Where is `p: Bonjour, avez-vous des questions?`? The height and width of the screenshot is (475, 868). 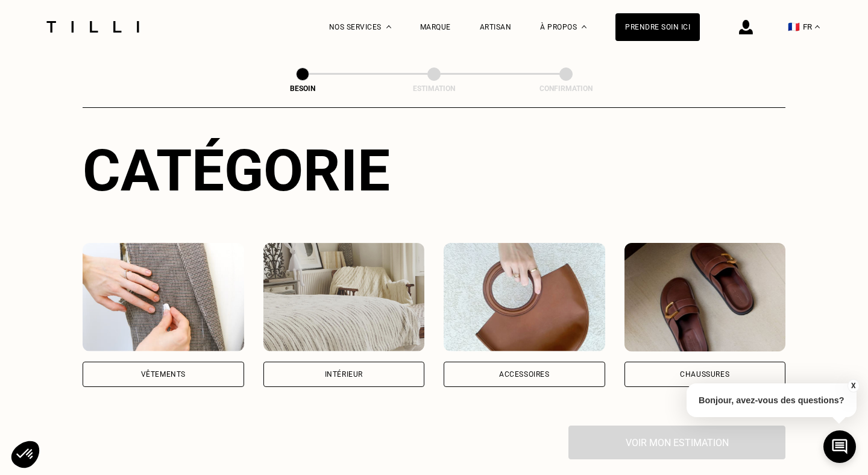 p: Bonjour, avez-vous des questions? is located at coordinates (772, 400).